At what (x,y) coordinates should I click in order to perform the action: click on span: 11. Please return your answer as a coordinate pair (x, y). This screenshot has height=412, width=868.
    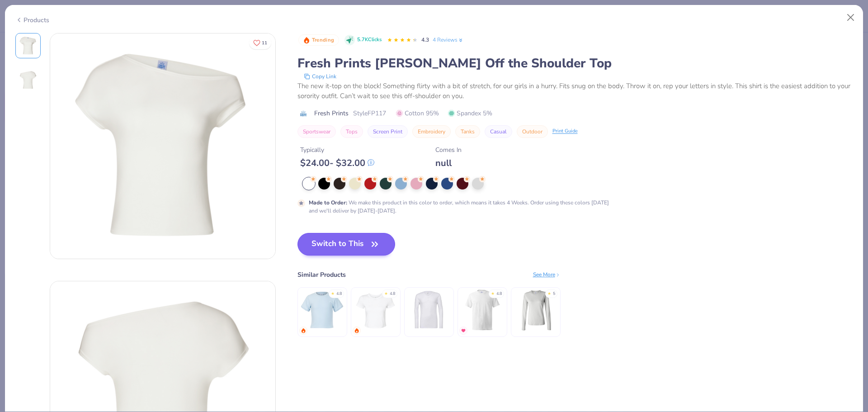
    Looking at the image, I should click on (265, 43).